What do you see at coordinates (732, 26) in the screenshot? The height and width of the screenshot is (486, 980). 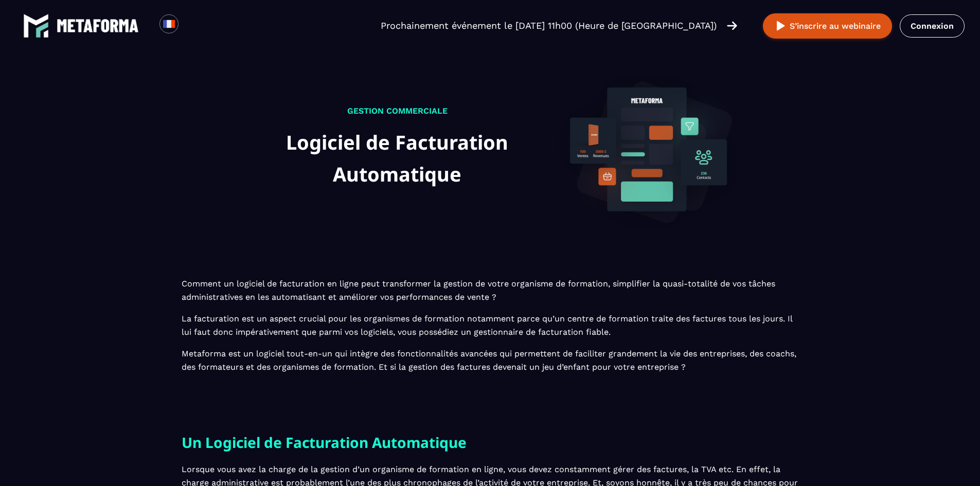 I see `img: arrow-right` at bounding box center [732, 26].